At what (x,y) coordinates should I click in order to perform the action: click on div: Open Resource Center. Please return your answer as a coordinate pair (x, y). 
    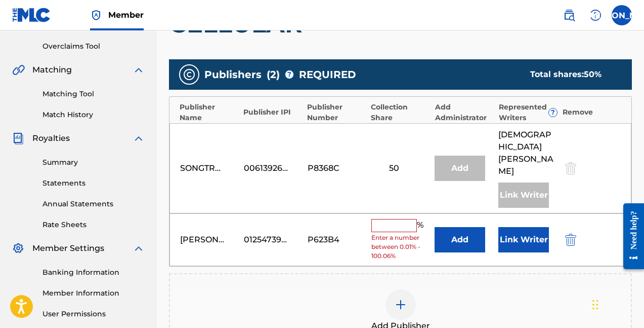
    Looking at the image, I should click on (18, 43).